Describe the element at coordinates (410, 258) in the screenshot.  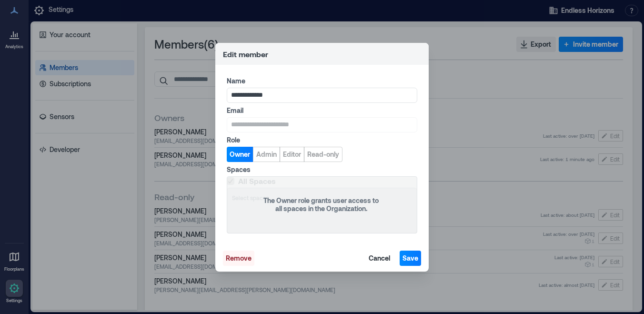
I see `span: Save` at that location.